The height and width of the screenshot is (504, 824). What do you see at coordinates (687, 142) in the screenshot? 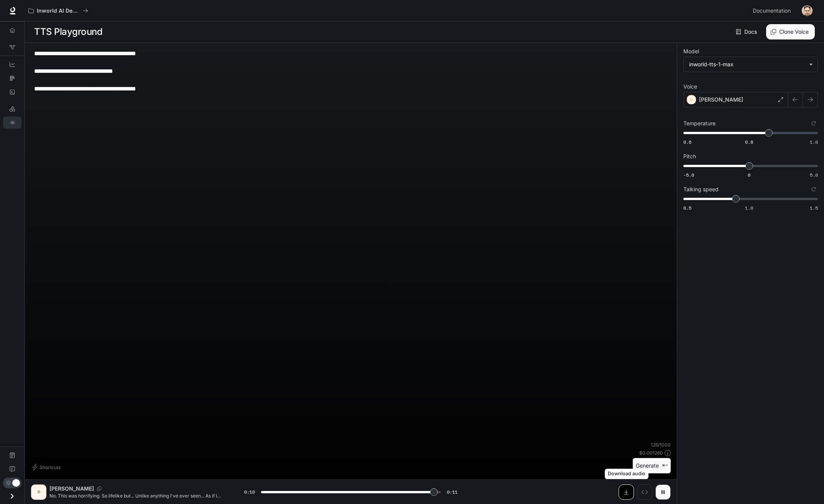
I see `span: 0.6` at bounding box center [687, 142].